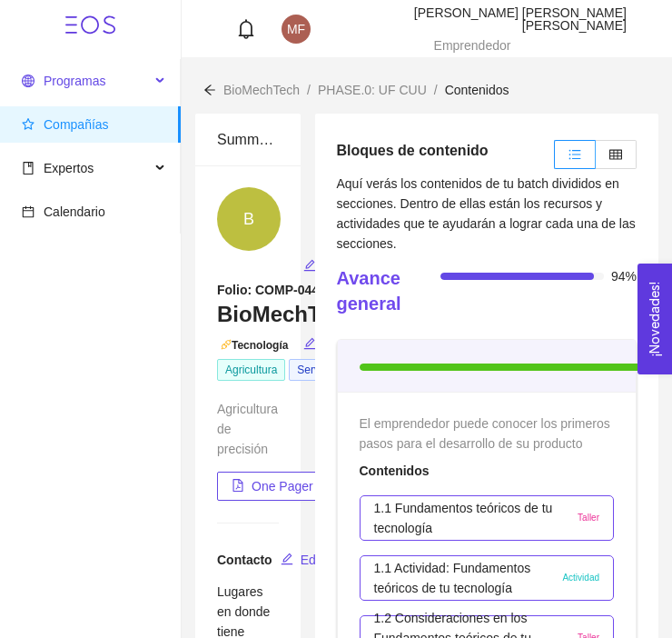 The width and height of the screenshot is (672, 638). I want to click on span: file-pdf, so click(238, 487).